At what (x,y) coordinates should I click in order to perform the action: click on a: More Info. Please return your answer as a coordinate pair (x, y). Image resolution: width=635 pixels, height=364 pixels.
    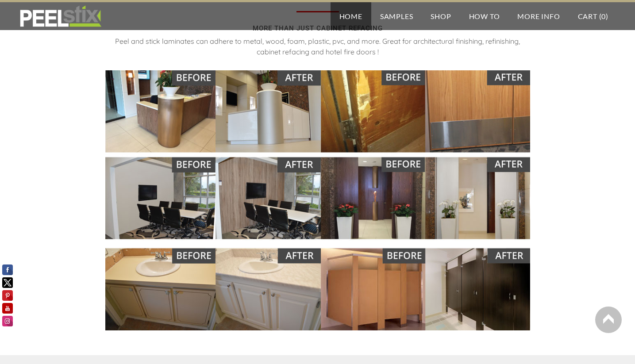
    Looking at the image, I should click on (539, 16).